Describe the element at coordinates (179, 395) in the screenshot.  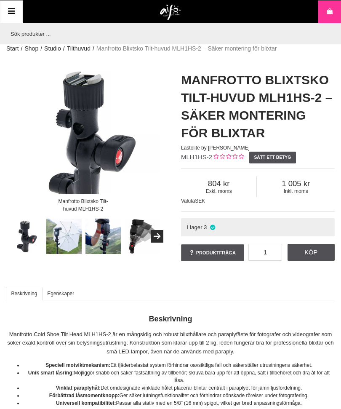
I see `li: Ger säker lutningsfunktionalitet och förhindrar oönskade rörelser under fotografering.` at that location.